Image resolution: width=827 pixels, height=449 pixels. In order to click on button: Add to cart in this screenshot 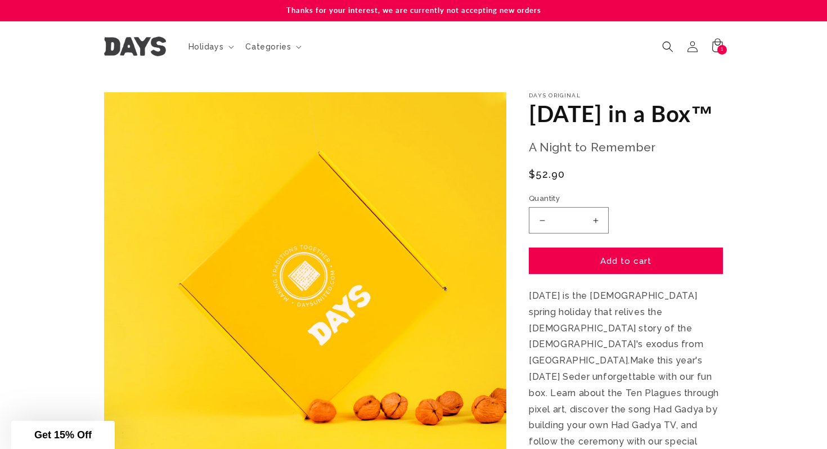, I will do `click(626, 261)`.